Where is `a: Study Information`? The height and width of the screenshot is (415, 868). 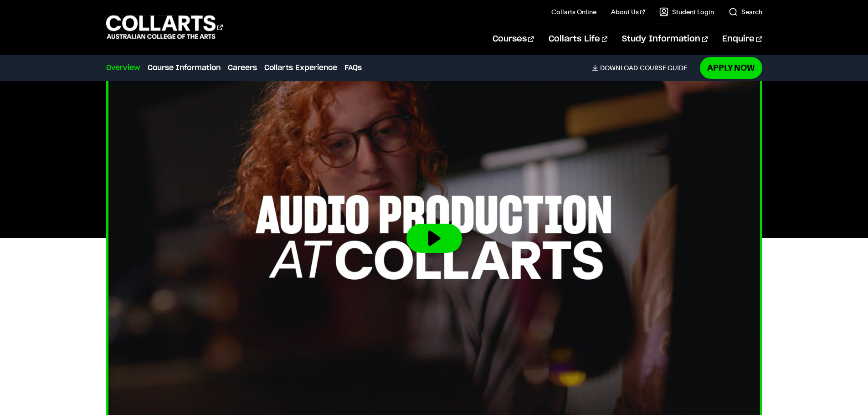 a: Study Information is located at coordinates (665, 39).